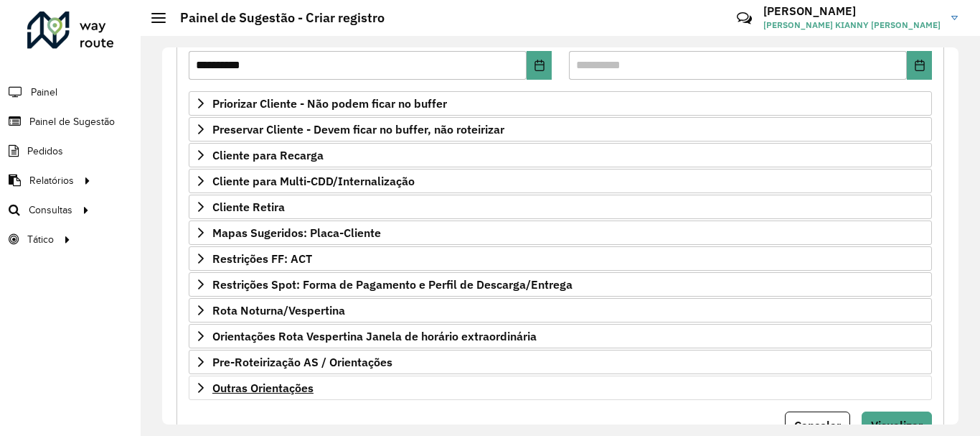 The image size is (980, 436). What do you see at coordinates (262, 259) in the screenshot?
I see `span: Restrições FF: ACT` at bounding box center [262, 259].